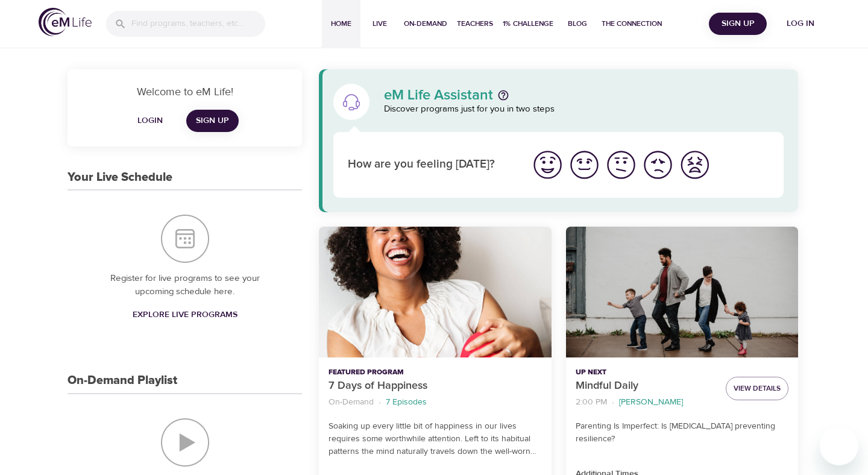  What do you see at coordinates (583, 109) in the screenshot?
I see `p: Discover programs just for you in two steps` at bounding box center [583, 109].